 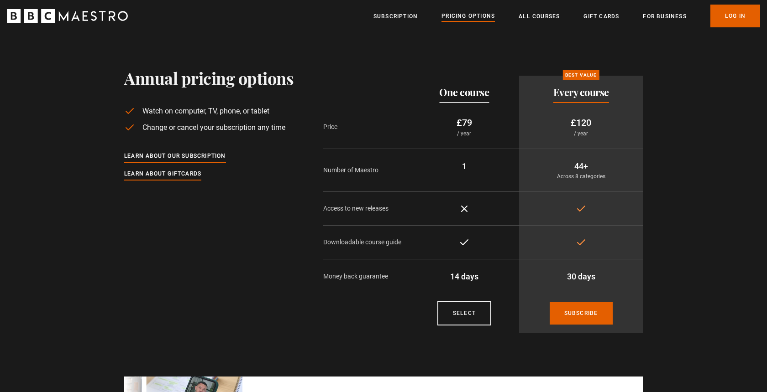 What do you see at coordinates (468, 16) in the screenshot?
I see `a: Pricing Options` at bounding box center [468, 16].